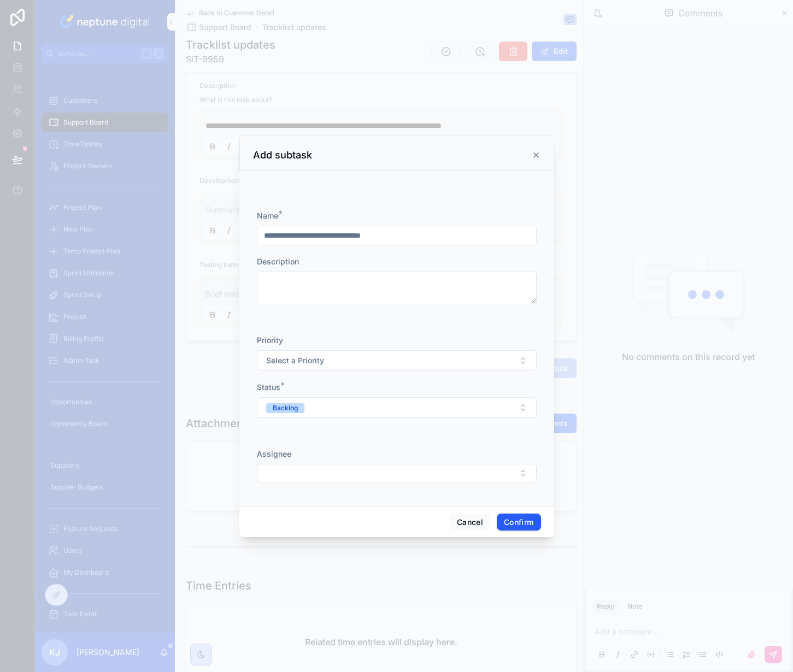  Describe the element at coordinates (285, 408) in the screenshot. I see `div: Backlog` at that location.